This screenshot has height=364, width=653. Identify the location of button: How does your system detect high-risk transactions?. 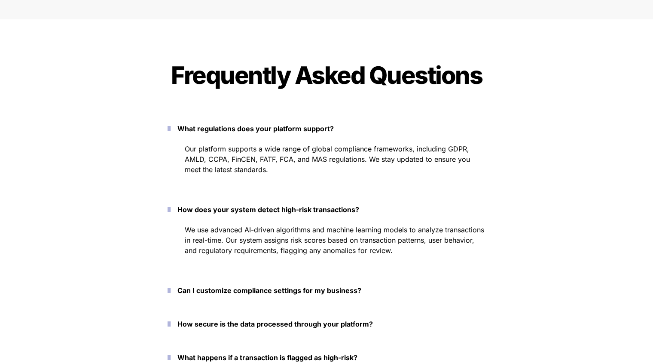
(327, 209).